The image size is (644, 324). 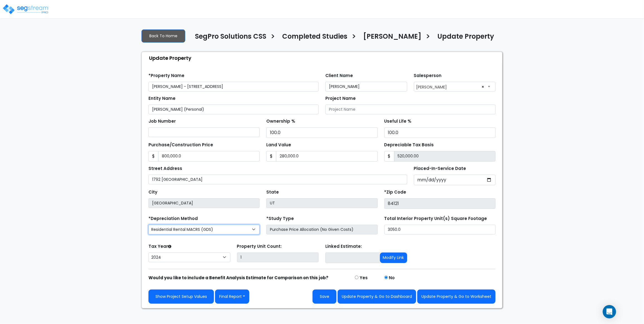 What do you see at coordinates (440, 169) in the screenshot?
I see `label: Placed-In-Service Date` at bounding box center [440, 169].